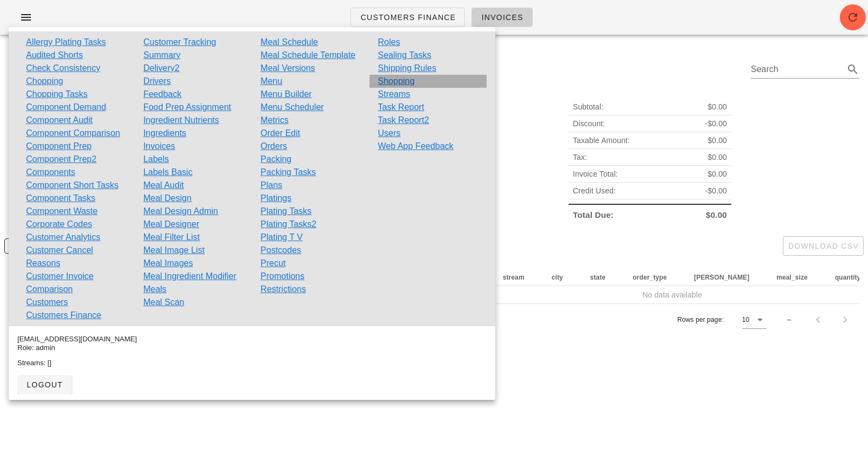 The width and height of the screenshot is (868, 453). Describe the element at coordinates (649, 277) in the screenshot. I see `span: order_type` at that location.